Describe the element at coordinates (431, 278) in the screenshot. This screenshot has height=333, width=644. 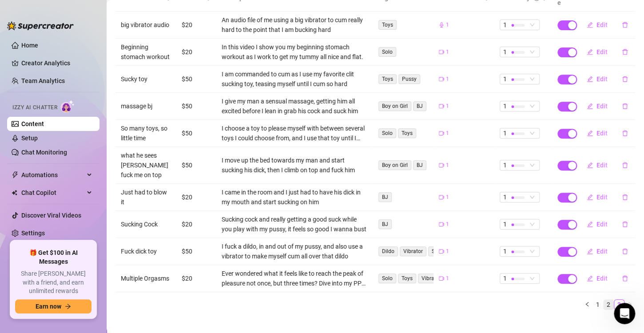
I see `span: Vibrator` at that location.